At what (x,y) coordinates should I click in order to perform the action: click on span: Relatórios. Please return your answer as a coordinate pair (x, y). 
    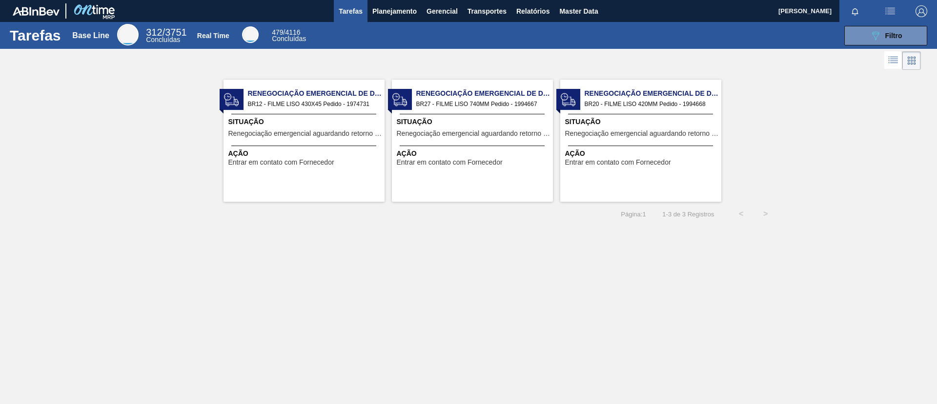
    Looking at the image, I should click on (533, 11).